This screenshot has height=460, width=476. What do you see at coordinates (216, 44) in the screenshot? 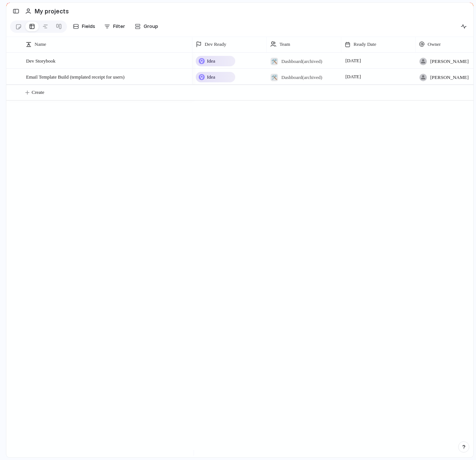
I see `span: Dev Ready` at bounding box center [216, 44].